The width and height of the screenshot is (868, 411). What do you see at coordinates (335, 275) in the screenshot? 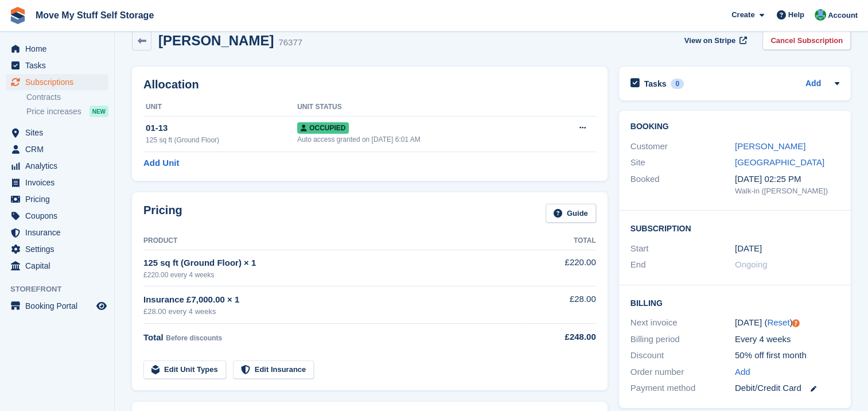
I see `div: £220.00 every 4 weeks` at bounding box center [335, 275].